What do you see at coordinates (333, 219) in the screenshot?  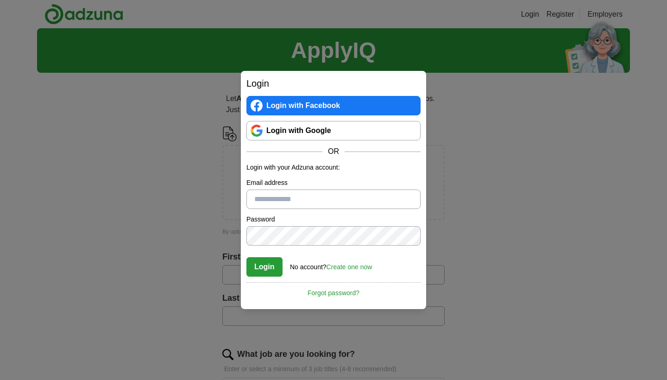 I see `label: Password` at bounding box center [333, 219].